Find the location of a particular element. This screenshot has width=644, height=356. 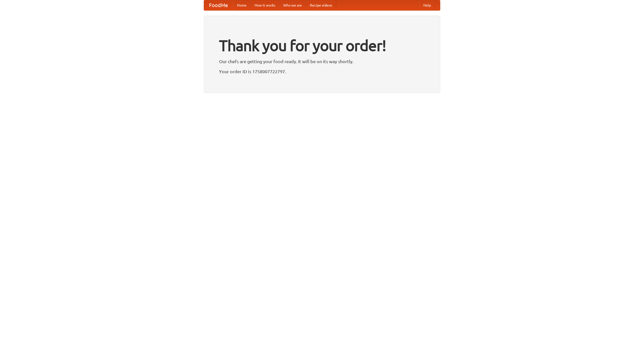

a: Recipe videos is located at coordinates (321, 5).